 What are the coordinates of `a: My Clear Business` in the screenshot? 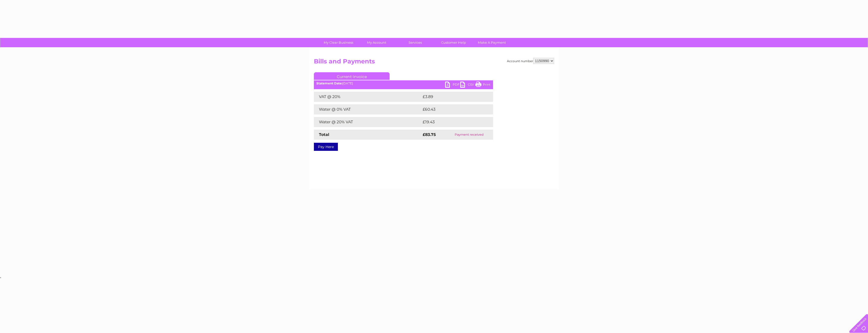 It's located at (338, 42).